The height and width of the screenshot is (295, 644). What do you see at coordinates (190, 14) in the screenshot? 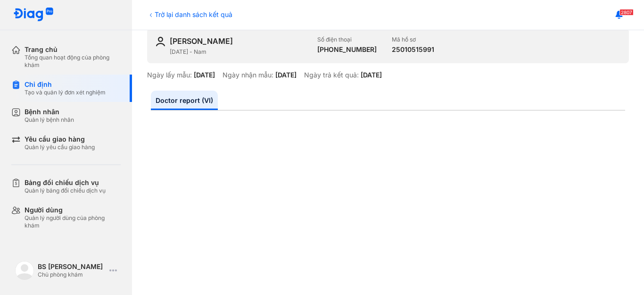
I see `div: Trở lại danh sách kết quả` at bounding box center [190, 14].